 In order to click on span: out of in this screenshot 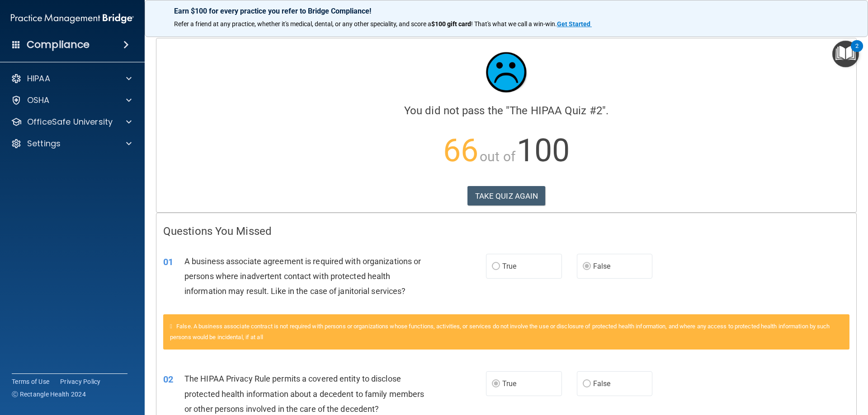, I will do `click(497, 156)`.